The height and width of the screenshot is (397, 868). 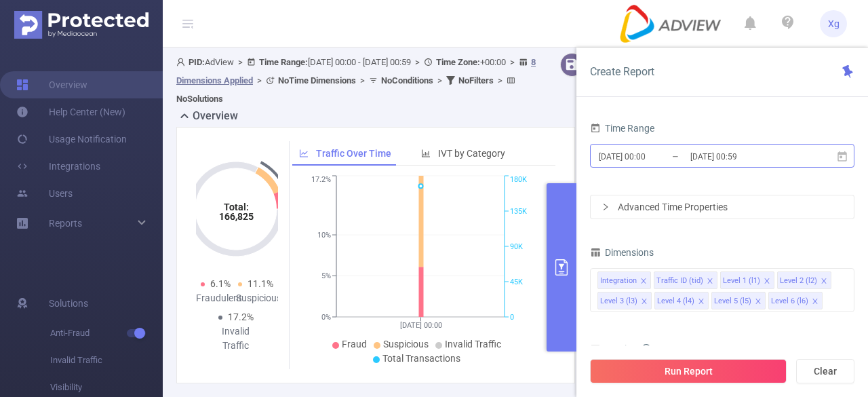 What do you see at coordinates (516, 246) in the screenshot?
I see `tspan: 90K` at bounding box center [516, 246].